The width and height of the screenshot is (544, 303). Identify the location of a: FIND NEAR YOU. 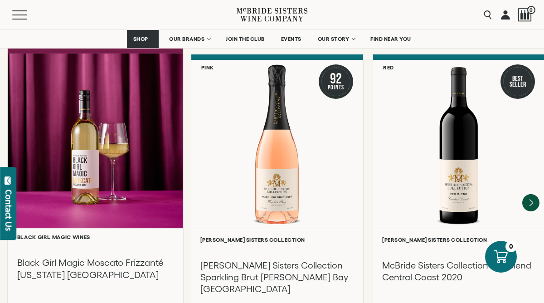
(391, 39).